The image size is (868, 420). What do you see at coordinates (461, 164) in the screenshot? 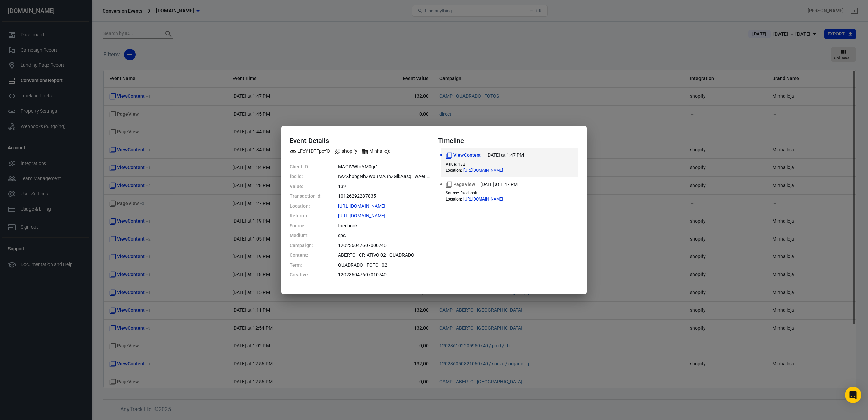
I see `span: 132` at bounding box center [461, 164].